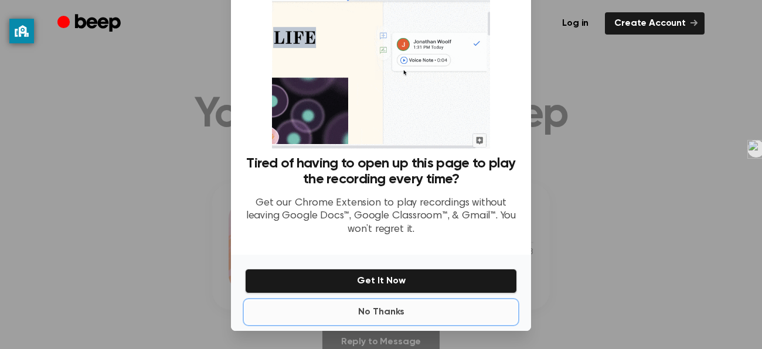 This screenshot has width=762, height=349. What do you see at coordinates (381, 312) in the screenshot?
I see `button: No Thanks` at bounding box center [381, 312].